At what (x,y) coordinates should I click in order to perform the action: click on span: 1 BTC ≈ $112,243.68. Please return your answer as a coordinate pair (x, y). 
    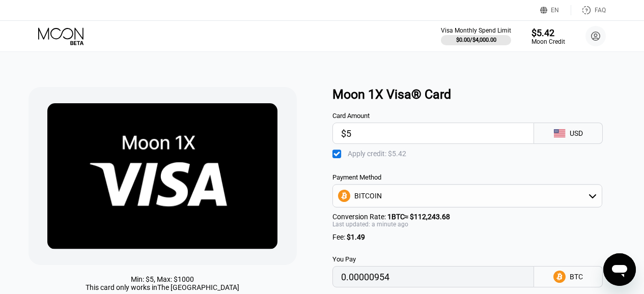
    Looking at the image, I should click on (419, 216).